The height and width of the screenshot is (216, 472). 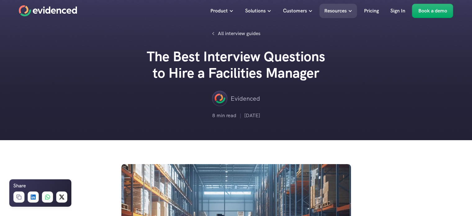 What do you see at coordinates (214, 116) in the screenshot?
I see `p: 8` at bounding box center [214, 116].